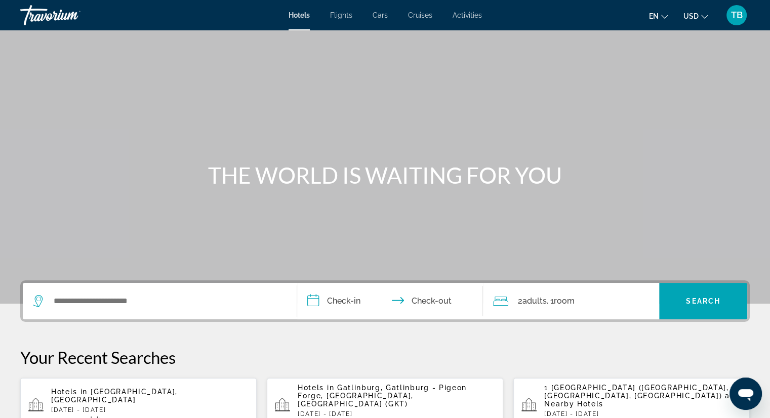 The image size is (770, 418). I want to click on a: Hotels, so click(299, 15).